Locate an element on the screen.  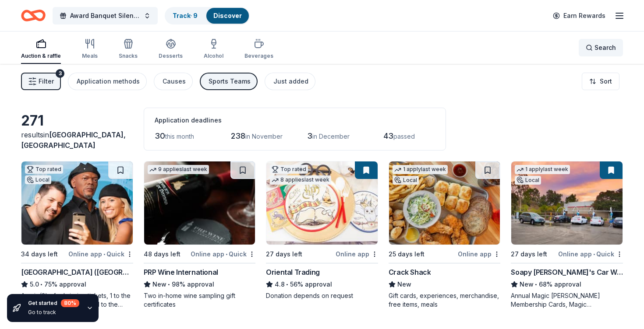
div: PRP Wine International is located at coordinates (181, 272).